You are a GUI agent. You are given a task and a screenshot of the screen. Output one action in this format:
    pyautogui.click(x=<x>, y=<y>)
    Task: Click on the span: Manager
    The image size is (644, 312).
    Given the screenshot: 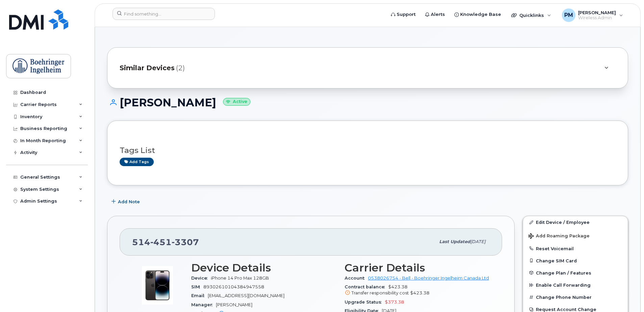 What is the action you would take?
    pyautogui.click(x=203, y=305)
    